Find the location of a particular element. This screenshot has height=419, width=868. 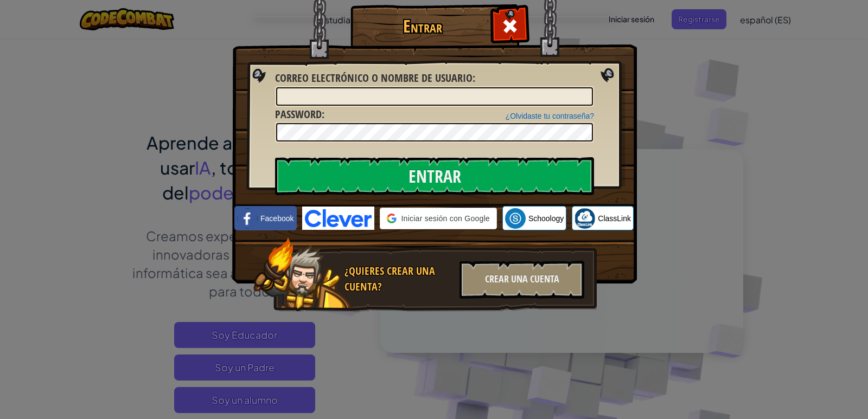

img: facebook_small.png is located at coordinates (247, 218).